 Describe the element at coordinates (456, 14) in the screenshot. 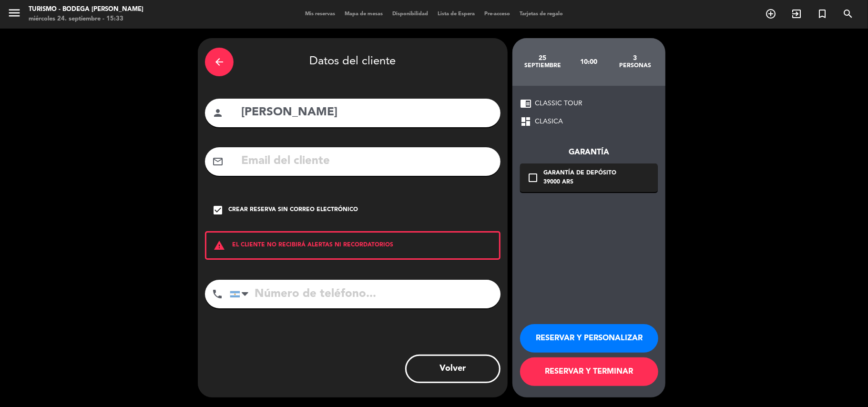

I see `span: Lista de Espera` at that location.